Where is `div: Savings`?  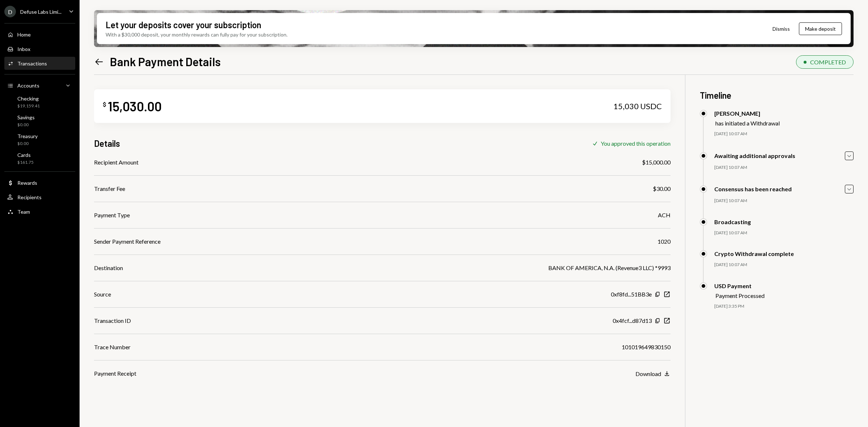
div: Savings is located at coordinates (26, 117).